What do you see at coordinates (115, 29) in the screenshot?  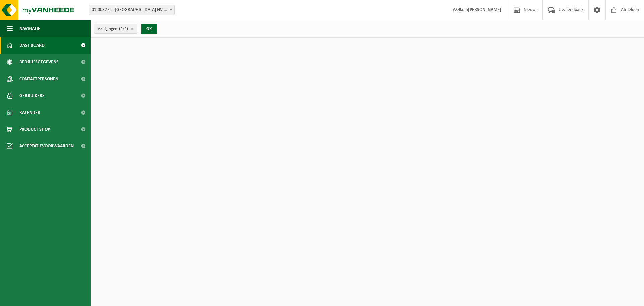 I see `button: Vestigingen(2/2)` at bounding box center [115, 29].